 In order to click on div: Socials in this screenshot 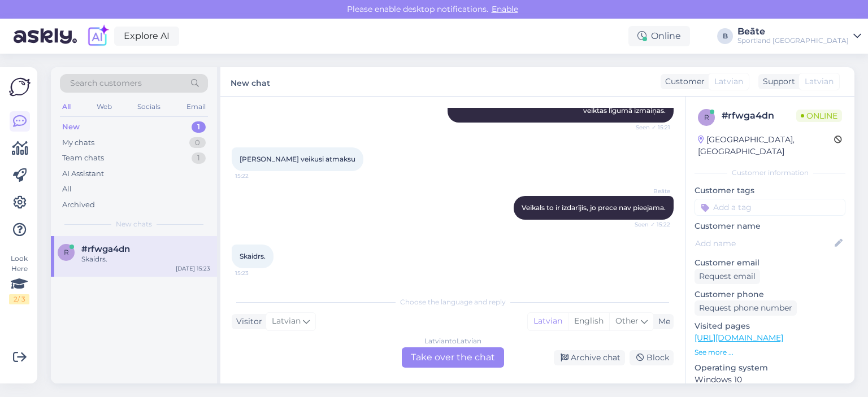, I will do `click(149, 107)`.